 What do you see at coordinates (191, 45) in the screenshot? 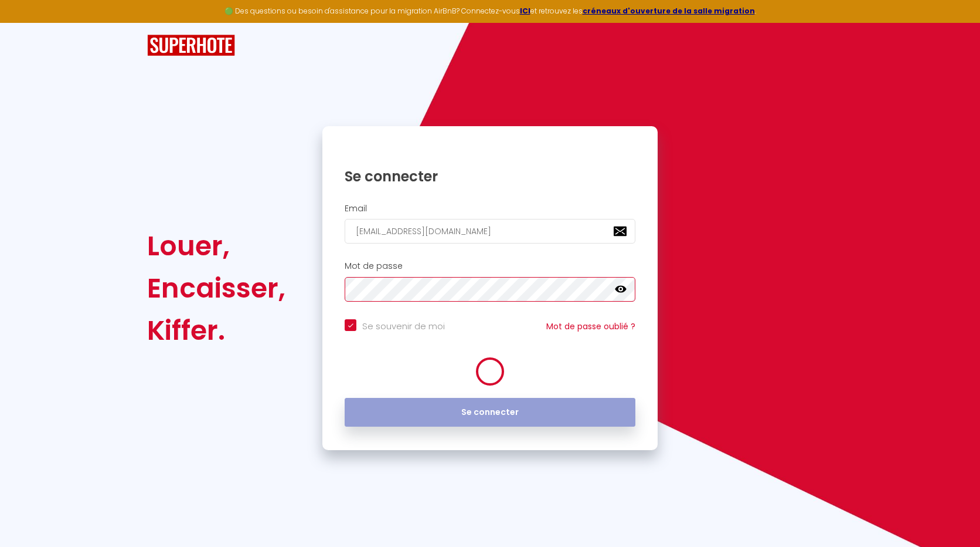
I see `img: SuperHote logo` at bounding box center [191, 45].